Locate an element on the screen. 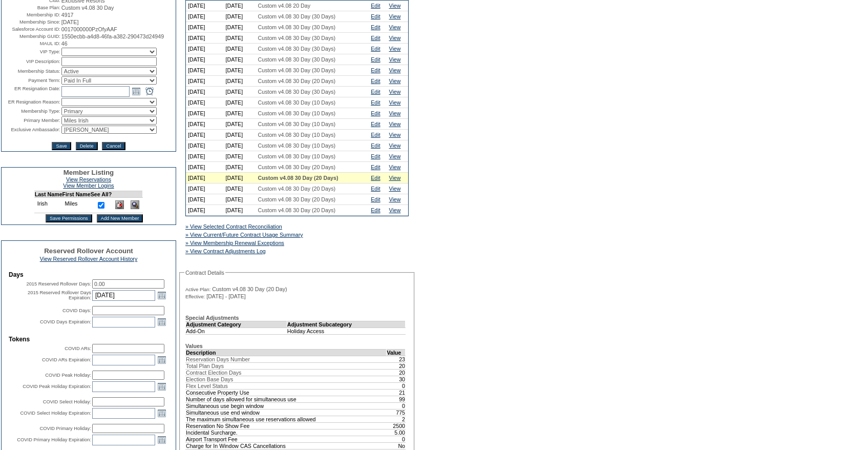 This screenshot has width=868, height=450. td: 5.00 is located at coordinates (396, 432).